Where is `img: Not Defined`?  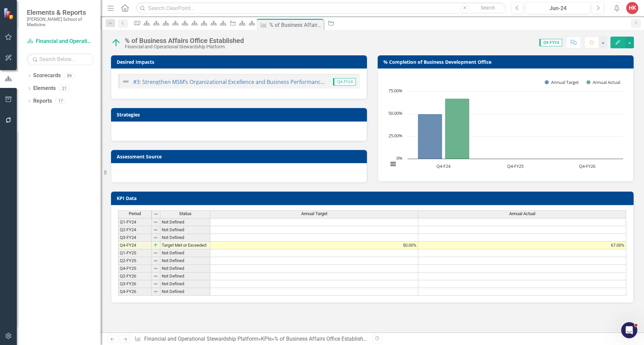 img: Not Defined is located at coordinates (126, 81).